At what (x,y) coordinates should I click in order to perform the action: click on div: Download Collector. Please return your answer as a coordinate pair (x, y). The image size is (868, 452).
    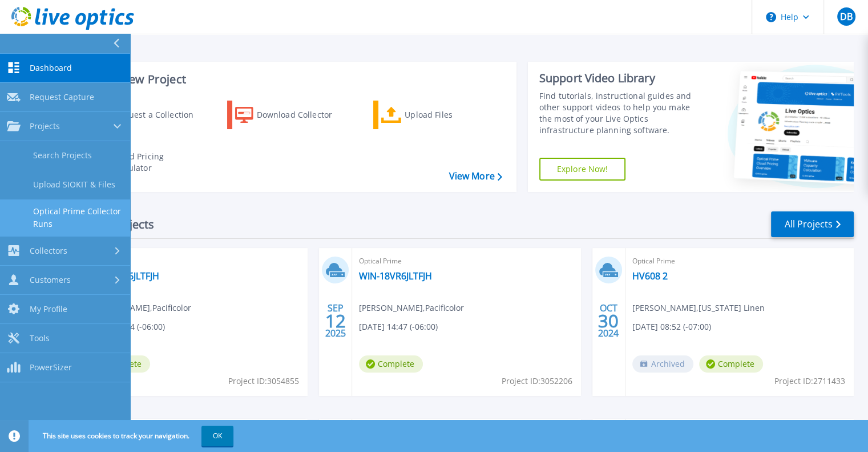
    Looking at the image, I should click on (302, 115).